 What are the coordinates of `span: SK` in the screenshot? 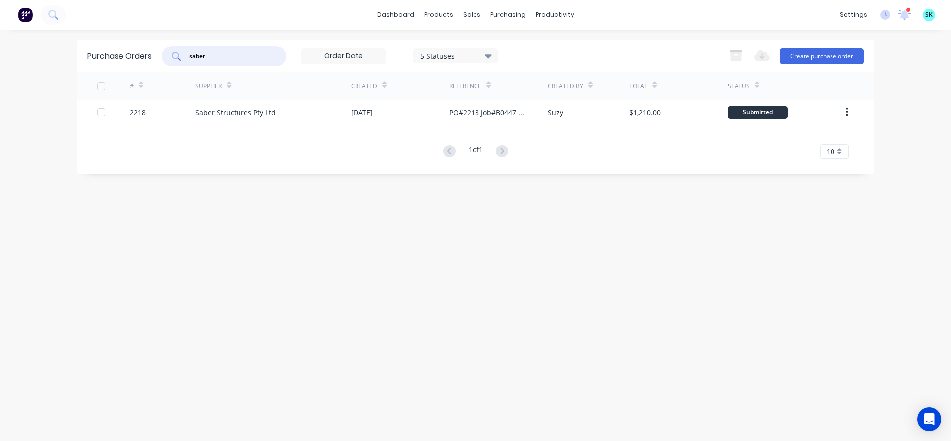 It's located at (929, 15).